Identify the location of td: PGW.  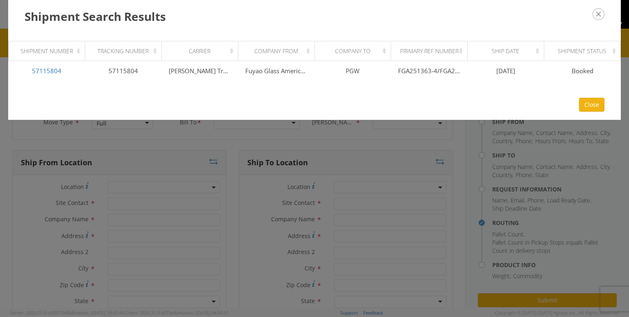
(352, 71).